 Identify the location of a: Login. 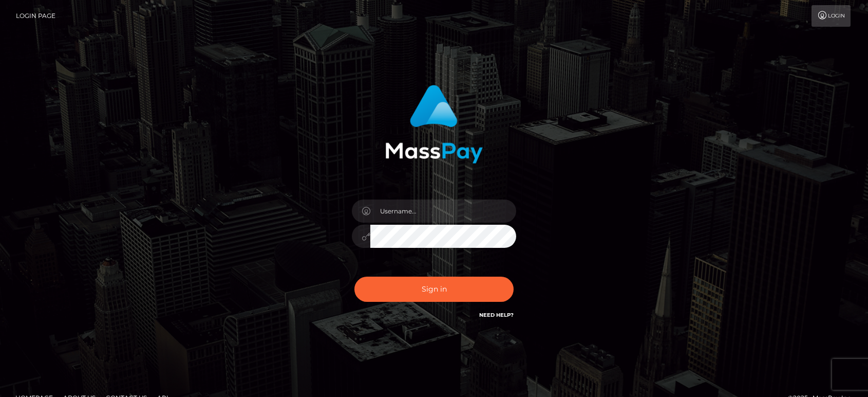
(831, 16).